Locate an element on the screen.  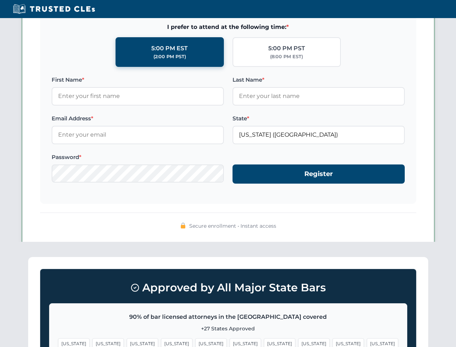
label: Email Address is located at coordinates (138, 119).